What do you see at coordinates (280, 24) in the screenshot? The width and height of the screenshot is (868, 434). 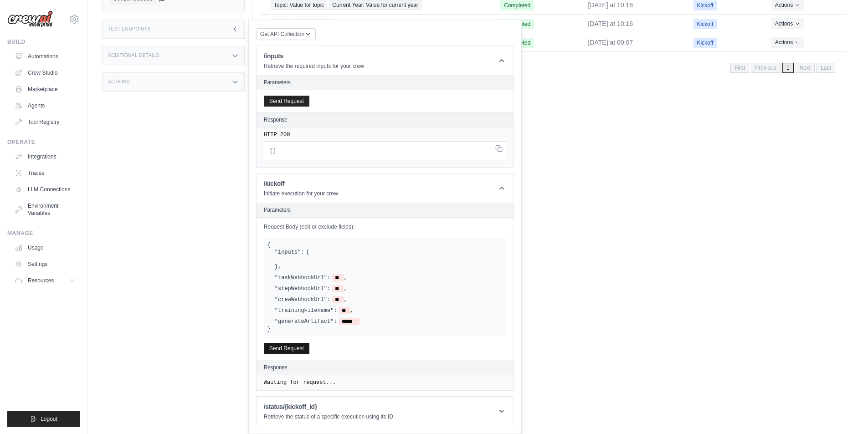 I see `span: Topic:` at bounding box center [280, 24].